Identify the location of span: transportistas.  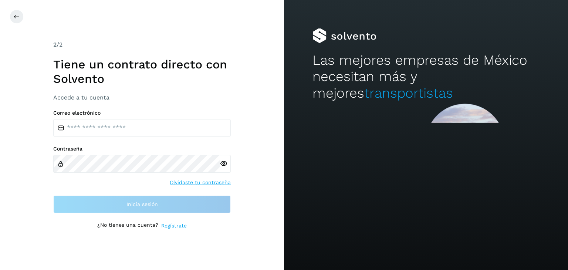
(409, 93).